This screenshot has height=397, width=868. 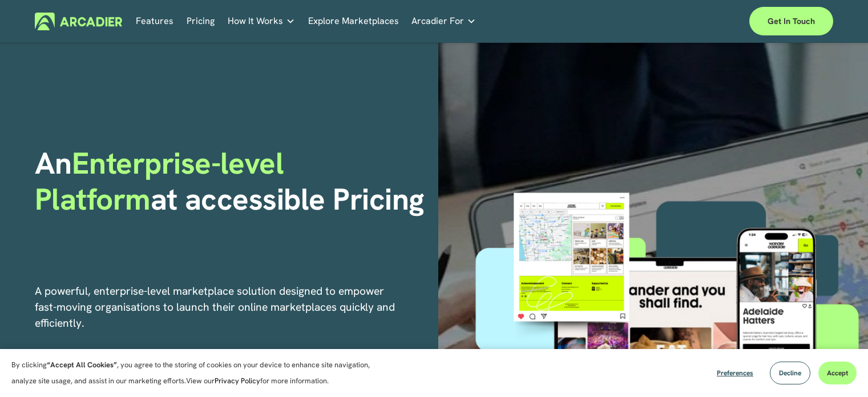 I want to click on a: Features, so click(x=154, y=21).